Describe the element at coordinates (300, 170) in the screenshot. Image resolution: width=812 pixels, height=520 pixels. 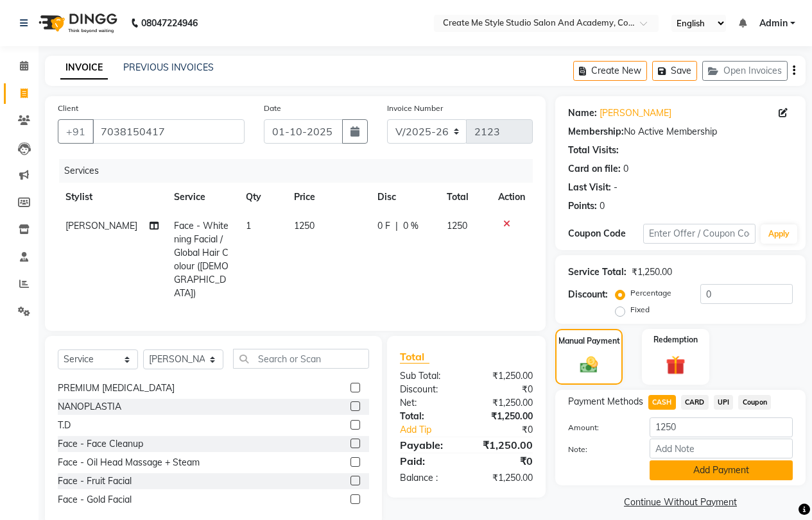
I see `div: Services` at that location.